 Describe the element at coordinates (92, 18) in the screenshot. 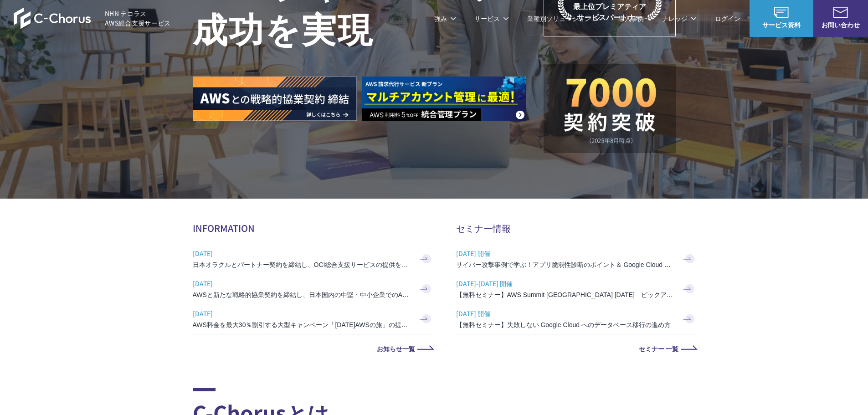

I see `a: AWS総合支援サービス C-Chorus NHN テコラスAWS総合支援サービス` at that location.